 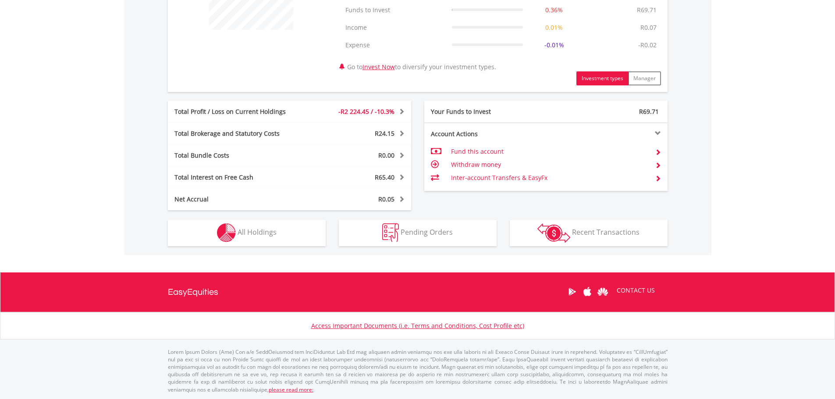 What do you see at coordinates (367, 111) in the screenshot?
I see `span: -R2 224.45 / -10.3%` at bounding box center [367, 111].